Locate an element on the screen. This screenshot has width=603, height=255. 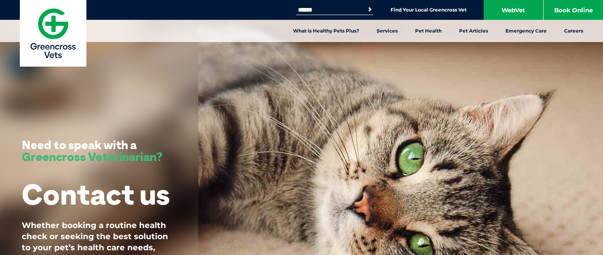
a: Pet Health is located at coordinates (428, 31).